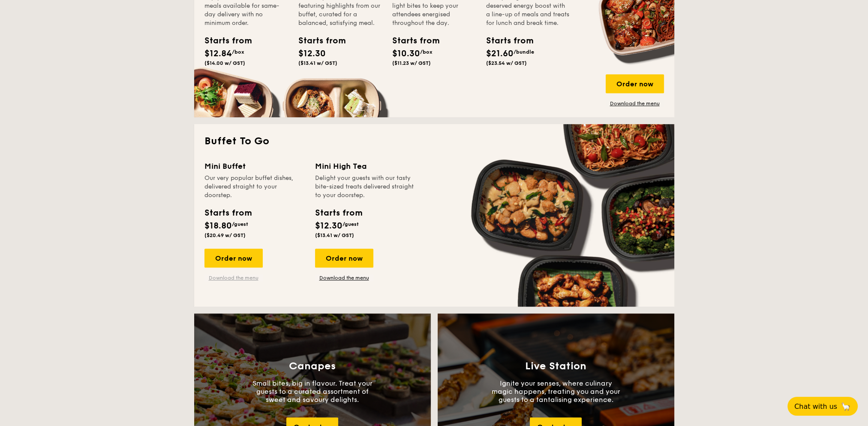  What do you see at coordinates (255, 166) in the screenshot?
I see `div: Mini Buffet` at bounding box center [255, 166].